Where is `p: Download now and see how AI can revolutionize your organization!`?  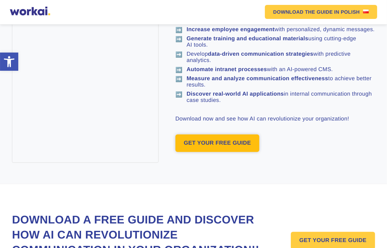
p: Download now and see how AI can revolutionize your organization! is located at coordinates (275, 119).